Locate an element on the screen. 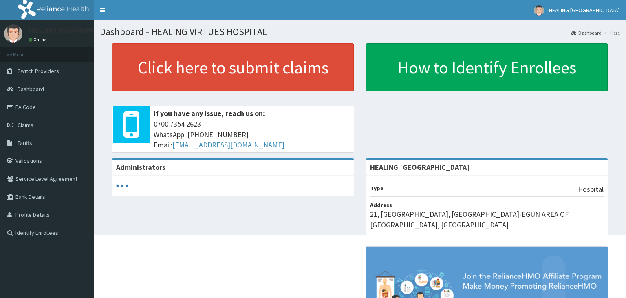  svg: audio-loading is located at coordinates (122, 186).